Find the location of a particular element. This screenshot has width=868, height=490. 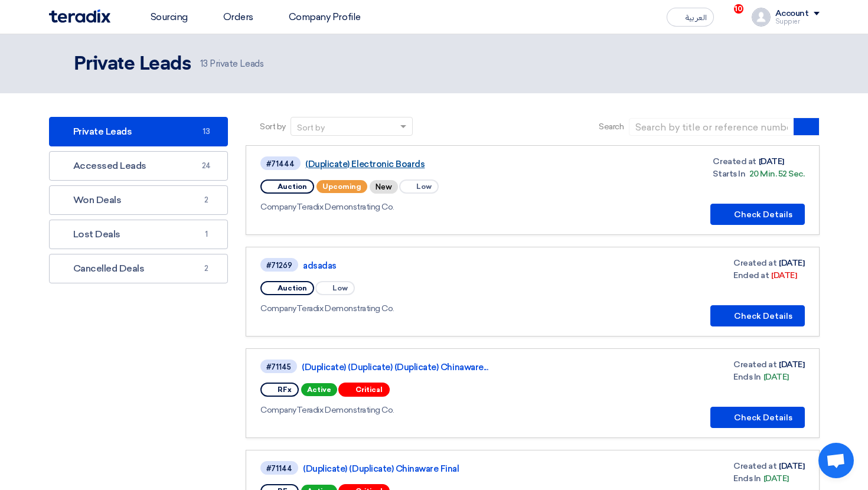

a: Company Profile is located at coordinates (317, 17).